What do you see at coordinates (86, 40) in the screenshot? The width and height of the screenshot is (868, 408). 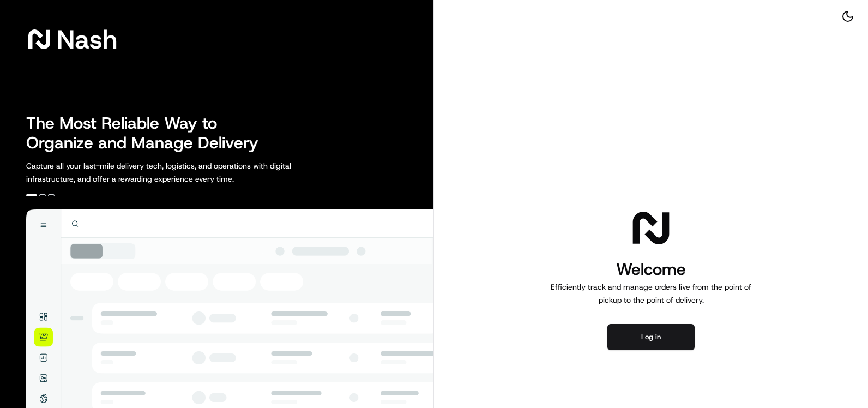 I see `span: Nash` at bounding box center [86, 40].